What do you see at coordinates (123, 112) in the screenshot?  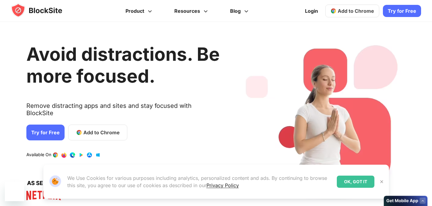 I see `text: Remove distracting apps and sites and stay focused with BlockSite` at bounding box center [123, 112].